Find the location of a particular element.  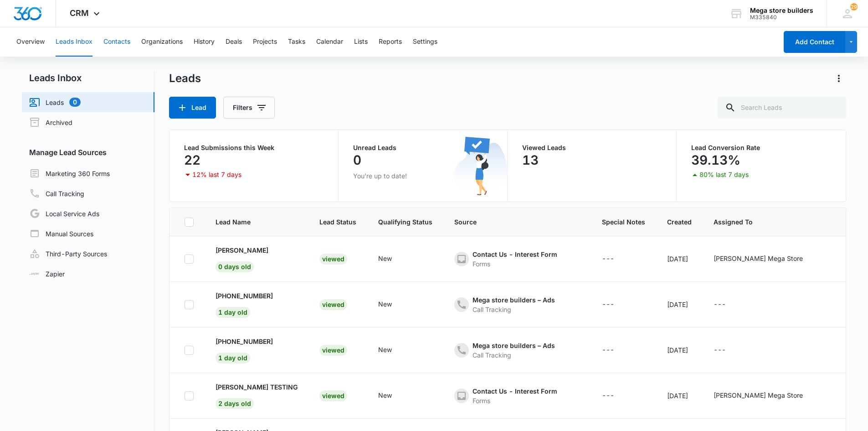

span: CRM is located at coordinates (79, 13).